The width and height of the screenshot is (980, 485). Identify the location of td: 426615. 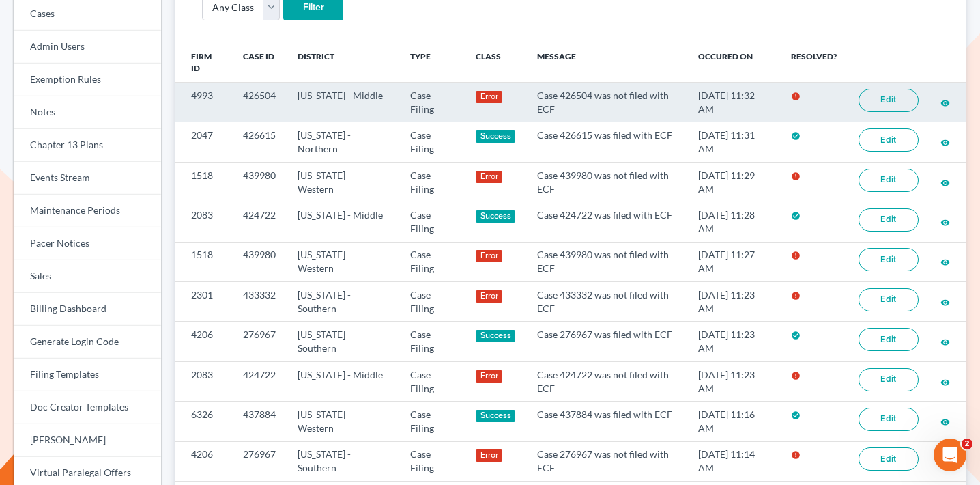
(259, 142).